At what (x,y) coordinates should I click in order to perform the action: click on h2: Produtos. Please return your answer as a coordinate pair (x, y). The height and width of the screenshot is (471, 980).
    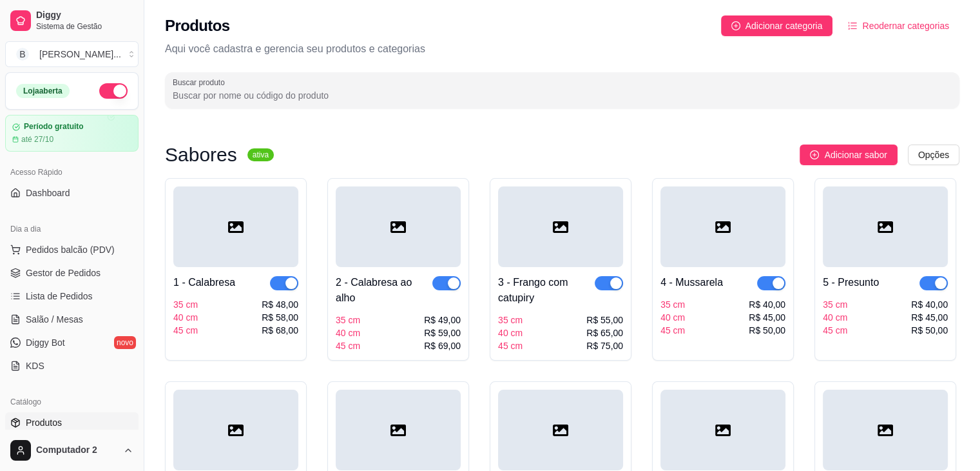
    Looking at the image, I should click on (197, 26).